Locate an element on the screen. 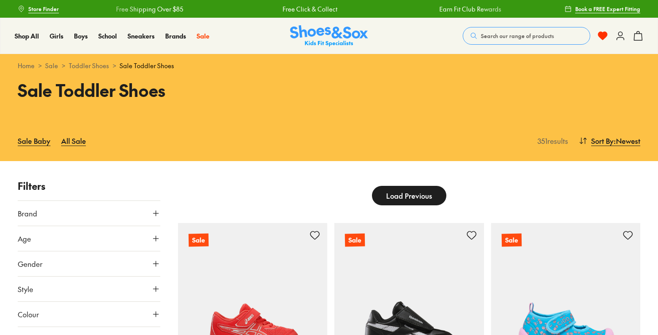 The image size is (658, 335). a: Store Finder is located at coordinates (38, 9).